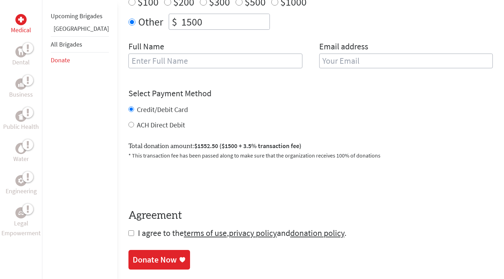 This screenshot has height=279, width=504. Describe the element at coordinates (344, 47) in the screenshot. I see `label: Email address` at that location.